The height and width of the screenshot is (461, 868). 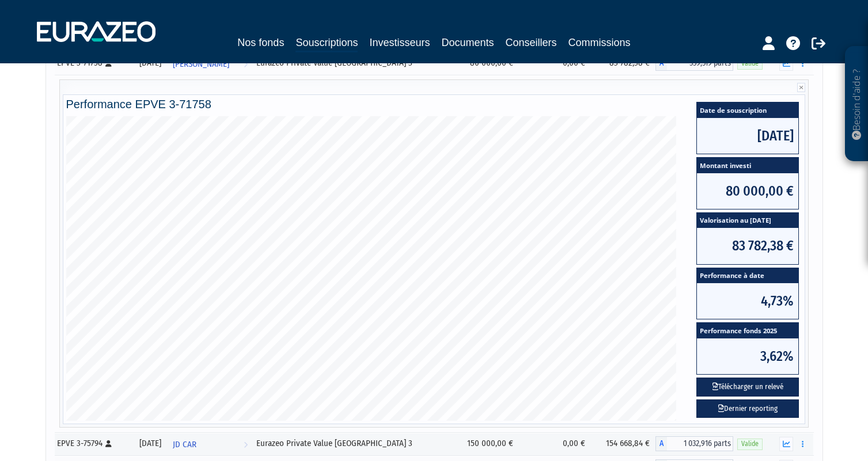 I want to click on img: 1732889491-logotype_eurazeo_blanc_rvb.png, so click(x=96, y=32).